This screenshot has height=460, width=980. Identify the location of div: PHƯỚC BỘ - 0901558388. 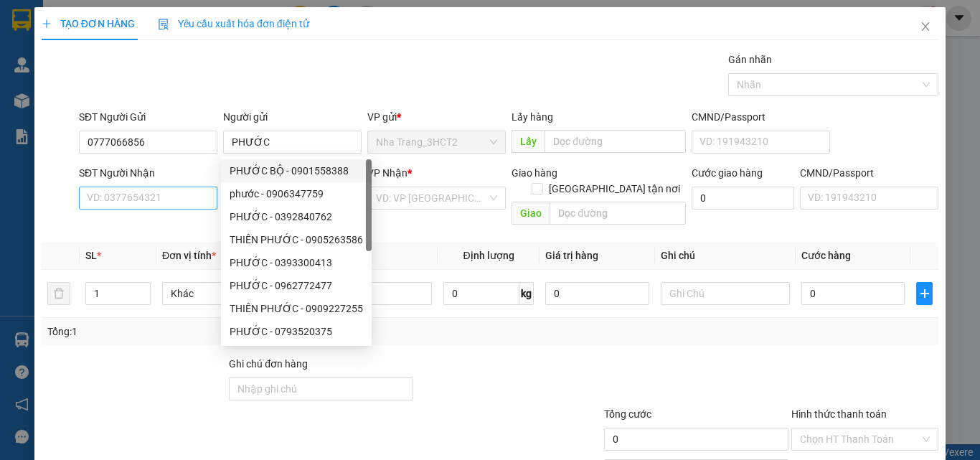
(296, 171).